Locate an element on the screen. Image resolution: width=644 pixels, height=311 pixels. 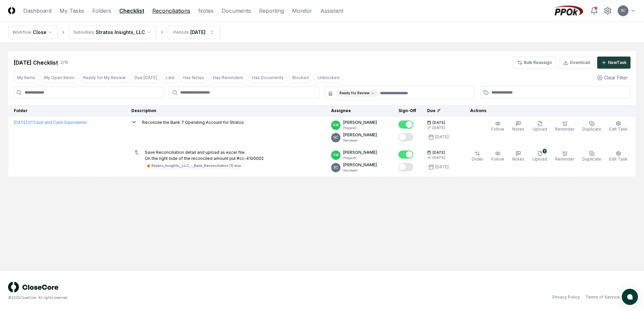
a: Terms of Service is located at coordinates (602, 297).